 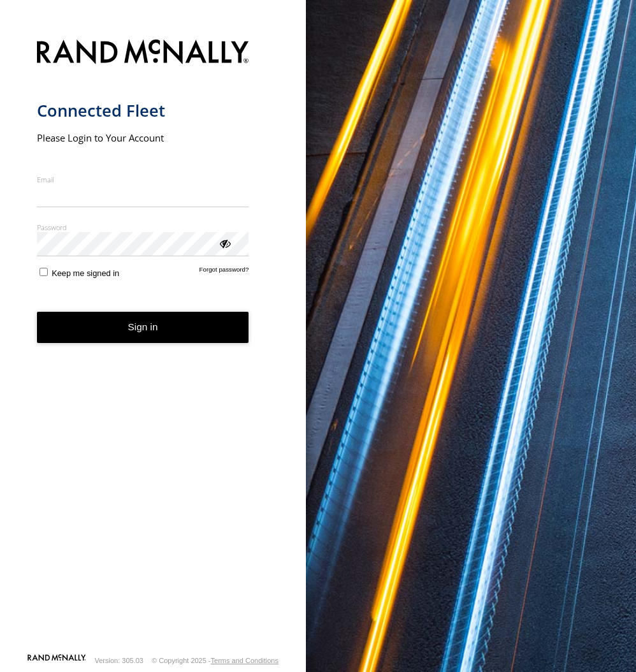 What do you see at coordinates (142, 179) in the screenshot?
I see `label: Email` at bounding box center [142, 179].